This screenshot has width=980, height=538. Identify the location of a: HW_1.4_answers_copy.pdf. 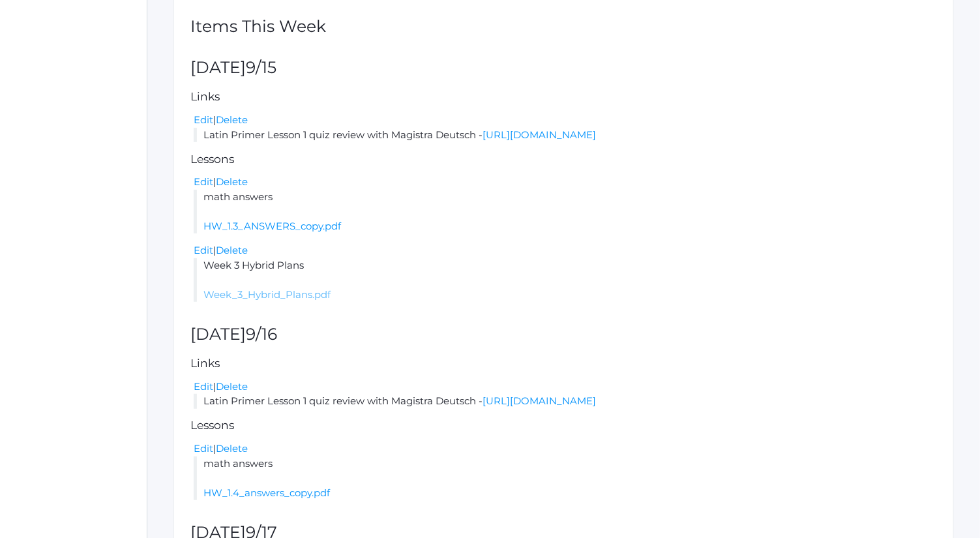
(267, 492).